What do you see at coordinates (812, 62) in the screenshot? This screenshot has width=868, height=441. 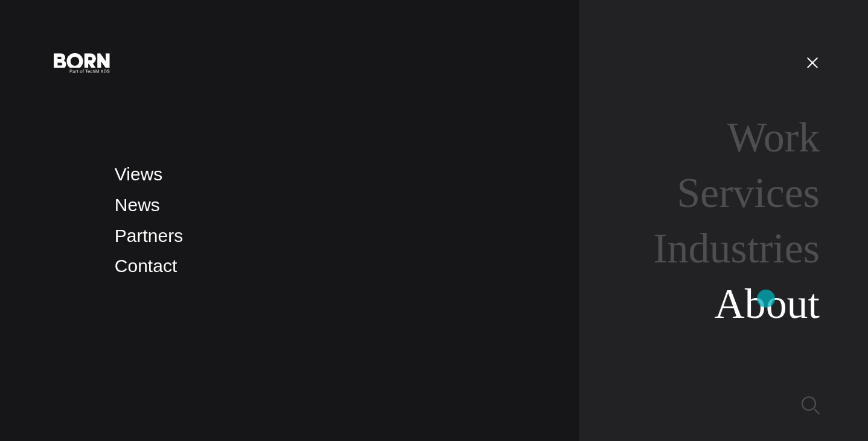 I see `button: Open` at bounding box center [812, 62].